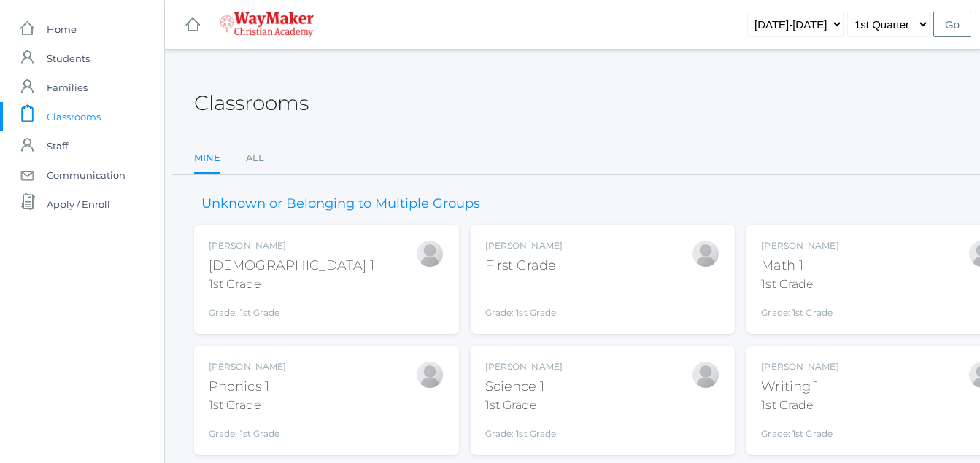 The image size is (980, 463). What do you see at coordinates (78, 204) in the screenshot?
I see `span: Apply / Enroll` at bounding box center [78, 204].